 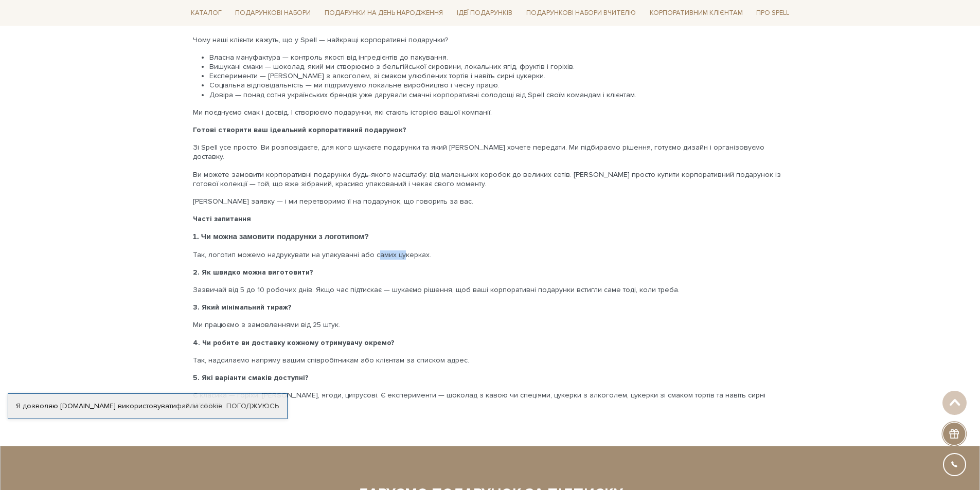 I want to click on p: Зазвичай від 5 до 10 робочих днів. Якщо час підтискає — шукаємо рішення, щоб ваші корпоративні по..., so click(x=490, y=289).